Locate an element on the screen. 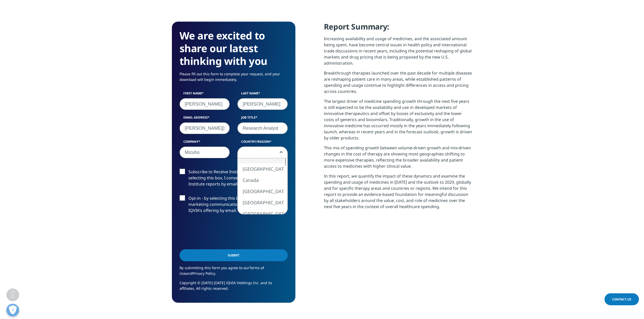 This screenshot has height=319, width=644. a: Privacy Policy is located at coordinates (204, 273).